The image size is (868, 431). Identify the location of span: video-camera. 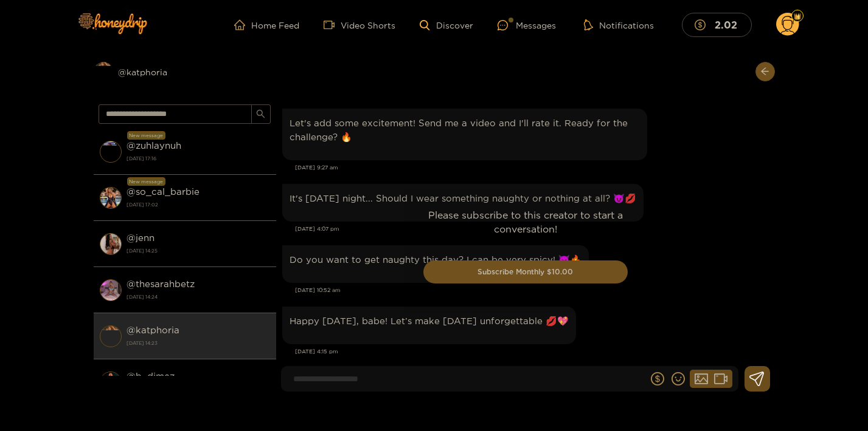
(332, 25).